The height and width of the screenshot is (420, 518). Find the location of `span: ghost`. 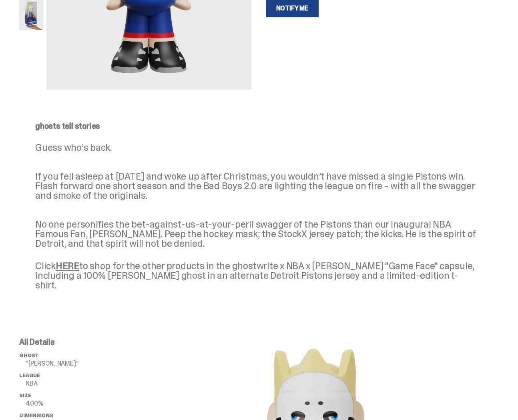

span: ghost is located at coordinates (29, 355).